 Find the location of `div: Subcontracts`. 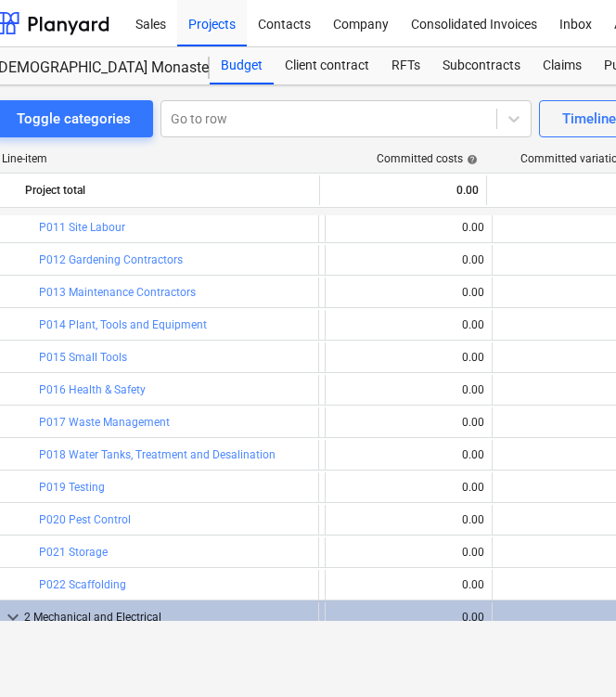

div: Subcontracts is located at coordinates (482, 66).